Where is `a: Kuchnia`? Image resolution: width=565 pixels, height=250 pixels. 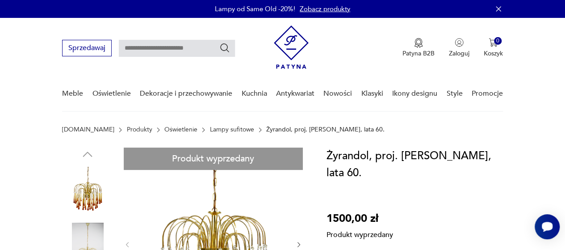
a: Kuchnia is located at coordinates (254, 93).